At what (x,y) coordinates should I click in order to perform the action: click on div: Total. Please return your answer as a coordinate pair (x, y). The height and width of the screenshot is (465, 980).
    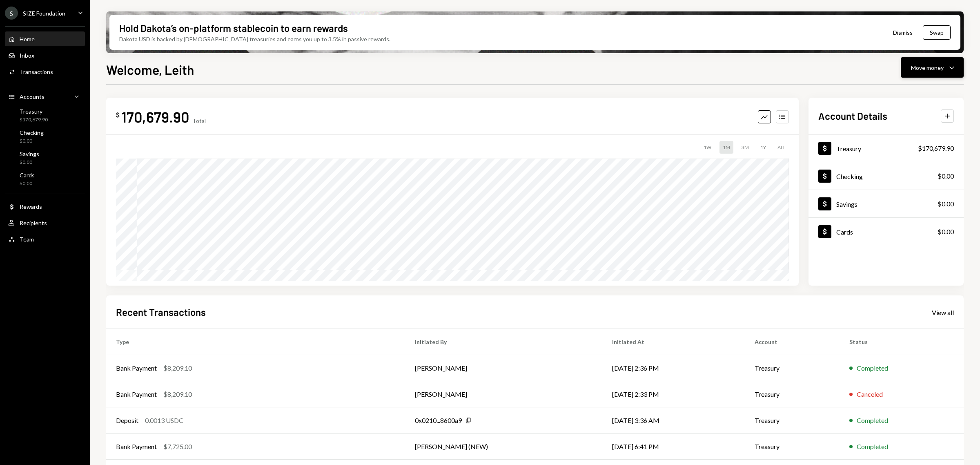
    Looking at the image, I should click on (199, 121).